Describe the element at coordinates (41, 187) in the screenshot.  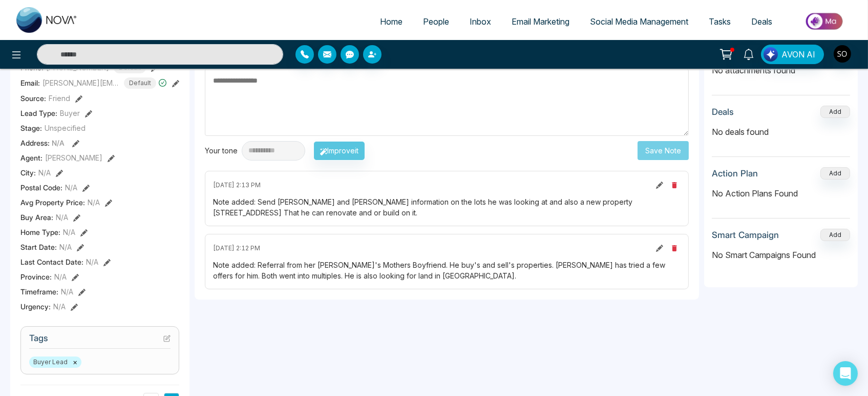
I see `span: Postal Code :` at that location.